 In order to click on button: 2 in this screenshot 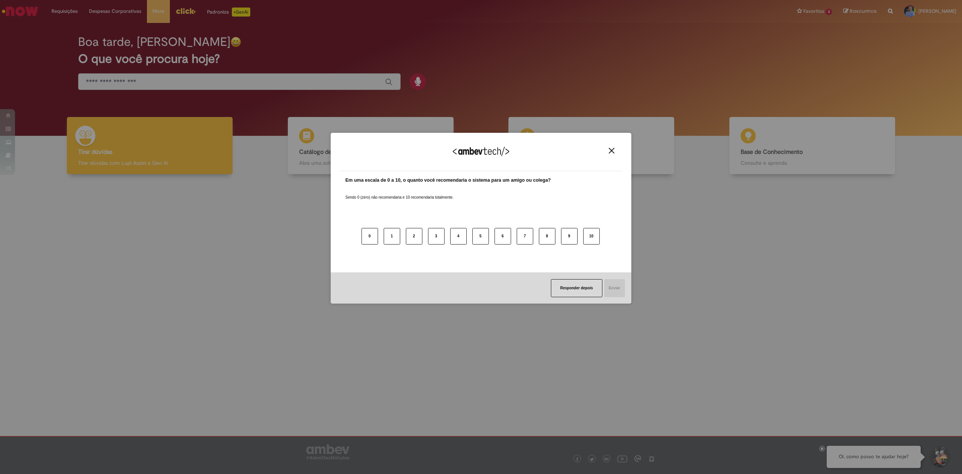, I will do `click(414, 236)`.